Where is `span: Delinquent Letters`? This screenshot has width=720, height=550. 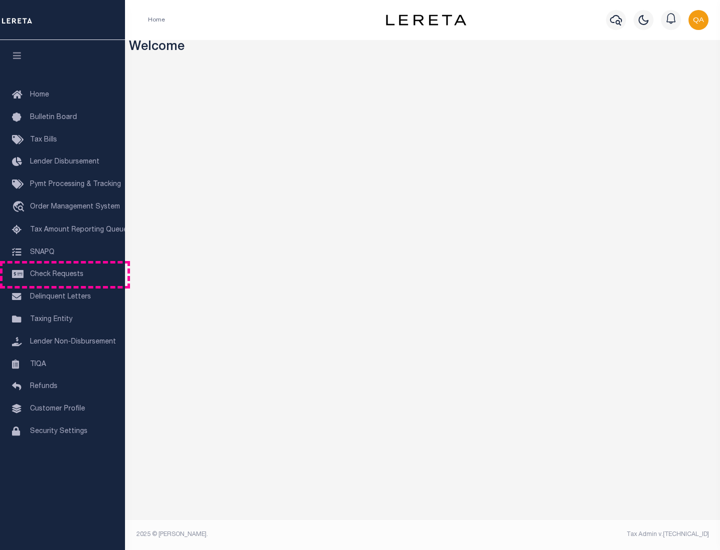 span: Delinquent Letters is located at coordinates (61, 297).